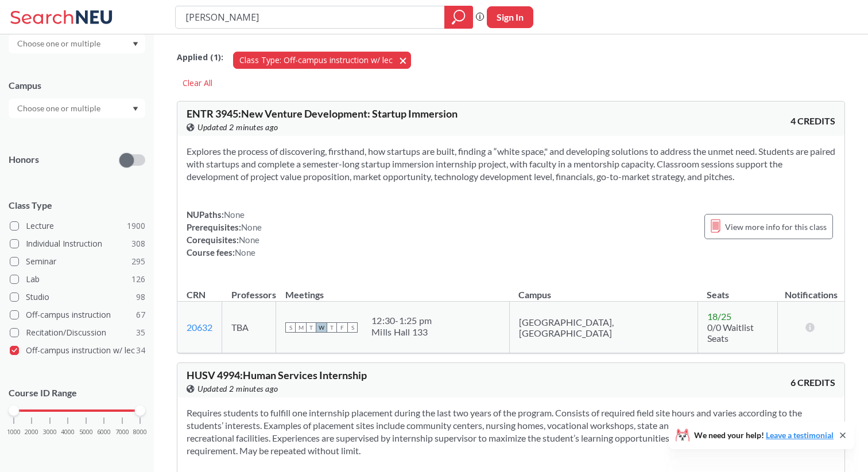  Describe the element at coordinates (800, 435) in the screenshot. I see `a: Leave a testimonial` at that location.